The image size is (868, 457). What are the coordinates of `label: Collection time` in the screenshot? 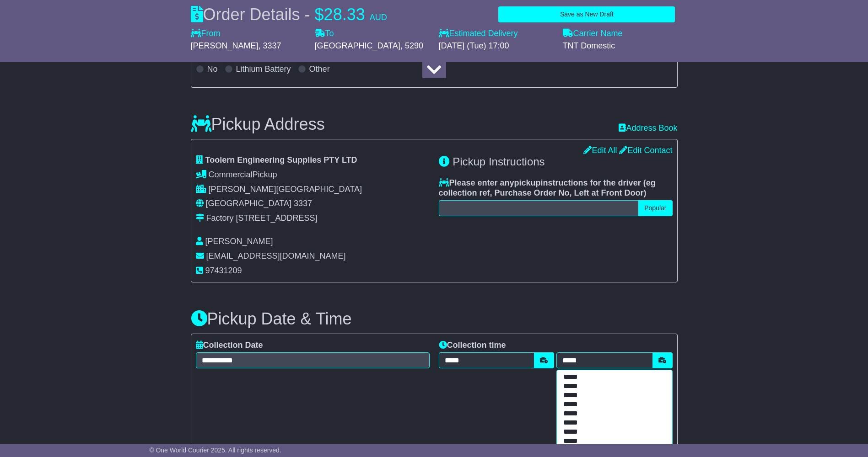 It's located at (472, 345).